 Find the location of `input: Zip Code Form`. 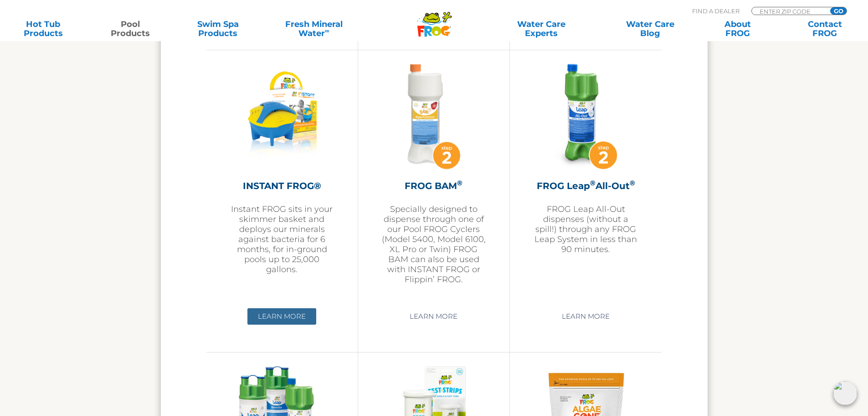

input: Zip Code Form is located at coordinates (790, 11).